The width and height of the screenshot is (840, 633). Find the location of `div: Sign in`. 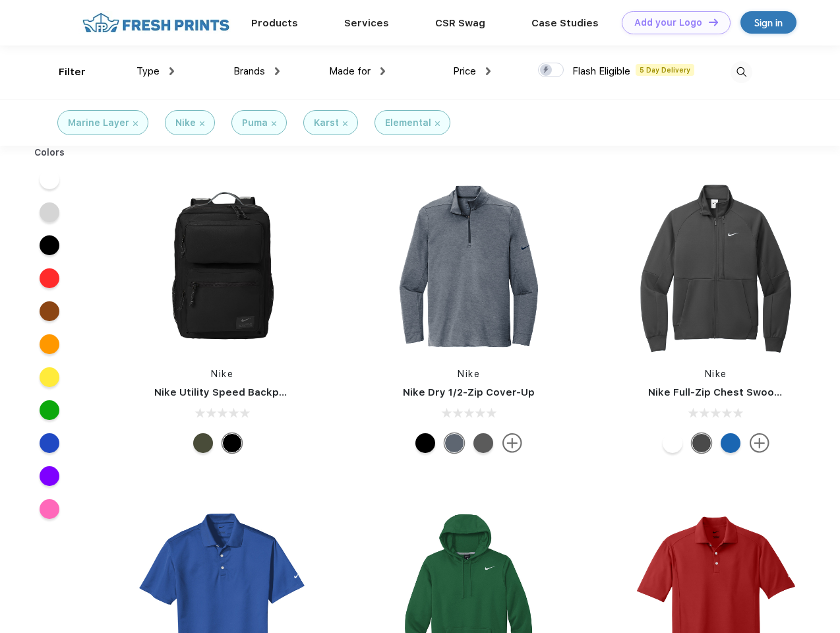

div: Sign in is located at coordinates (768, 22).